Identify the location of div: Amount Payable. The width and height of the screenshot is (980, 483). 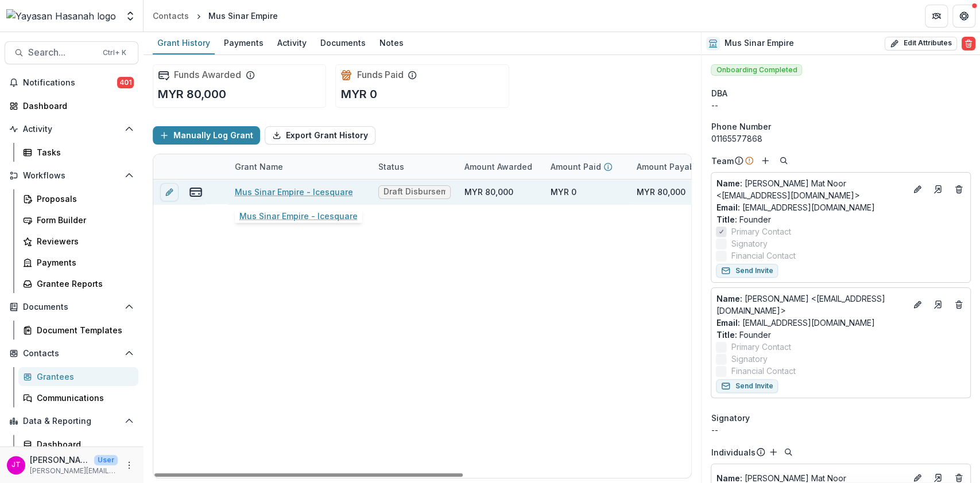
(673, 166).